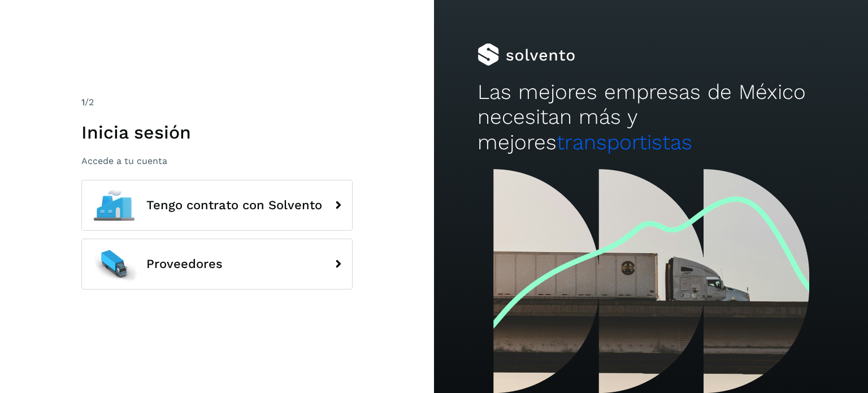 The height and width of the screenshot is (393, 868). I want to click on span: Tengo contrato con Solvento, so click(234, 206).